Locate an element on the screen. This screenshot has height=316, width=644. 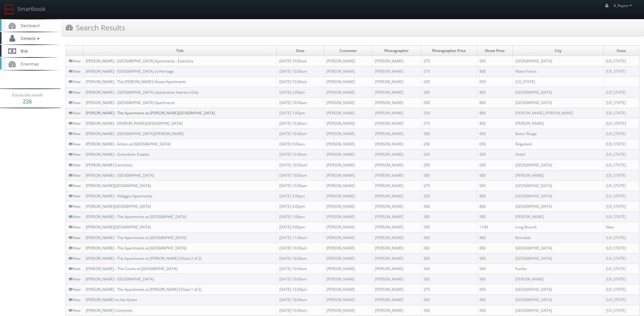
td: 350 is located at coordinates (448, 227).